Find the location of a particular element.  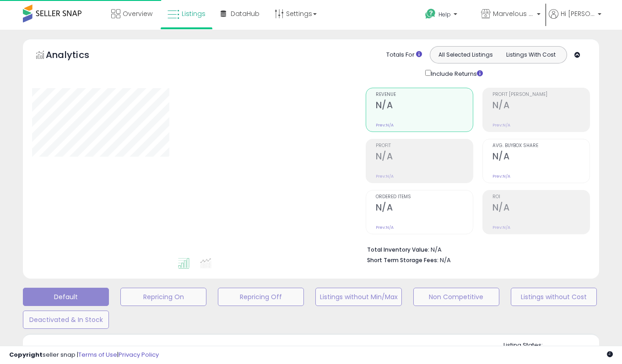

div: Include Returns is located at coordinates (456, 73).